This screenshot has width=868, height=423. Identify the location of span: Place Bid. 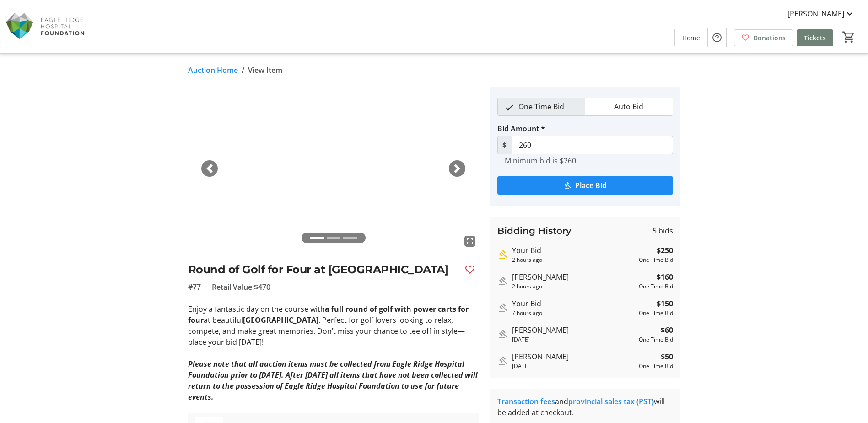
(591, 185).